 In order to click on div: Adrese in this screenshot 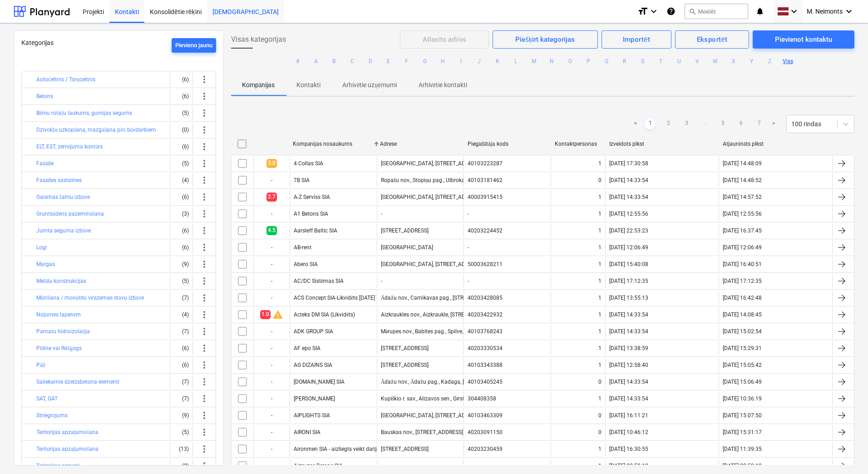, I will do `click(420, 144)`.